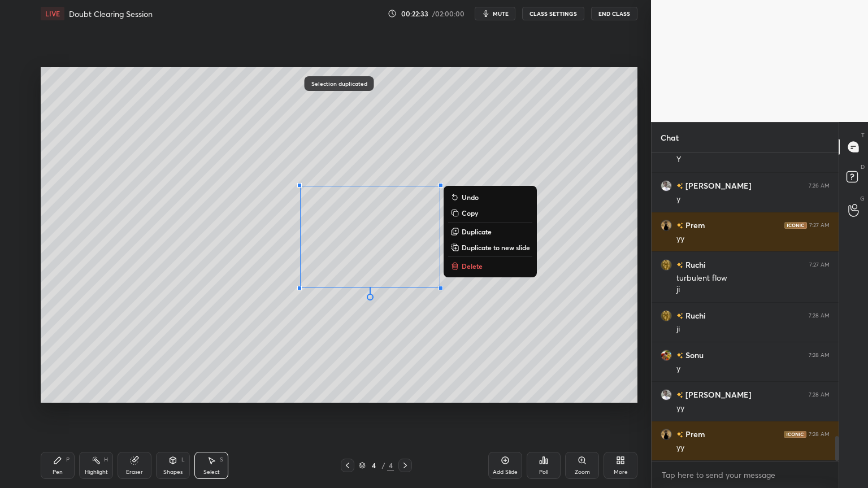  What do you see at coordinates (490, 213) in the screenshot?
I see `button: Copy` at bounding box center [490, 213].